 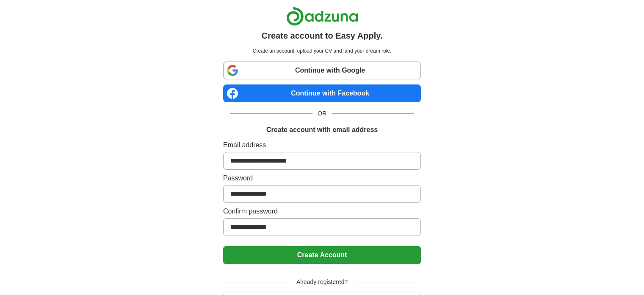 What do you see at coordinates (322, 211) in the screenshot?
I see `label: Confirm password` at bounding box center [322, 211].